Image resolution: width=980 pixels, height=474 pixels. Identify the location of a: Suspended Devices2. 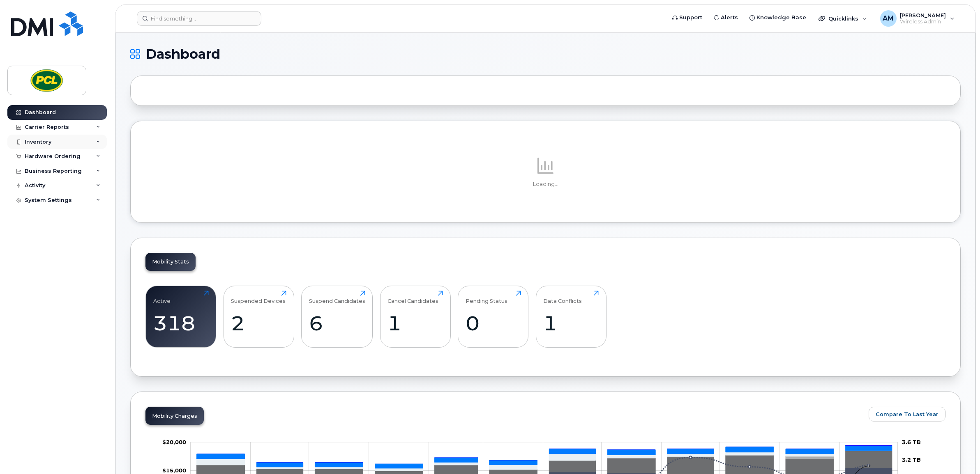
(258, 317).